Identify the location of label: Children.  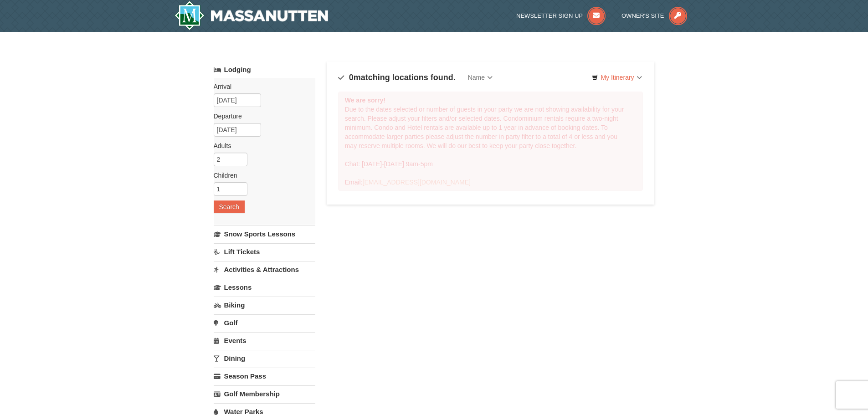
(261, 176).